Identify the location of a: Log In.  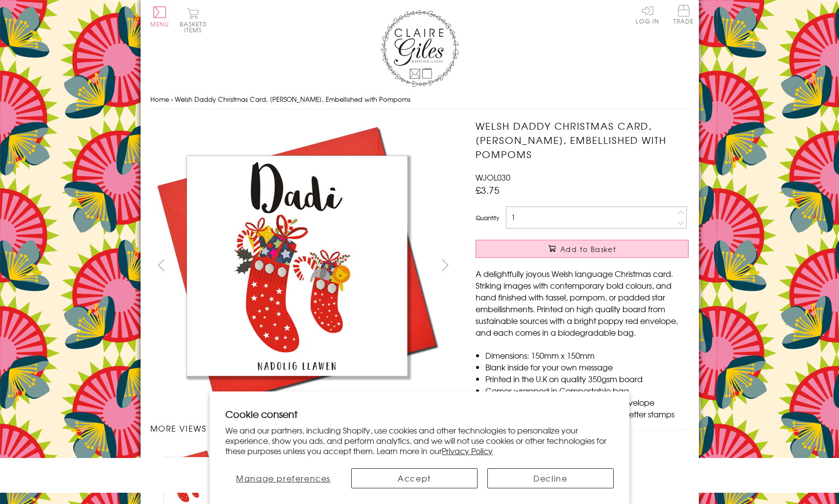
(648, 14).